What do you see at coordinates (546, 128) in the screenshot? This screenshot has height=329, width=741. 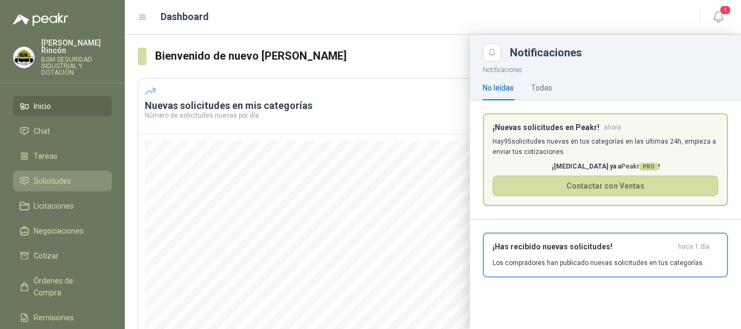 I see `h3: ¡Nuevas solicitudes en Peakr!` at bounding box center [546, 128].